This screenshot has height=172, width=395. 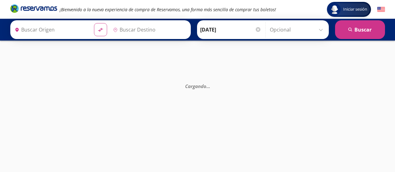 What do you see at coordinates (149, 30) in the screenshot?
I see `input: Buscar Destino` at bounding box center [149, 30].